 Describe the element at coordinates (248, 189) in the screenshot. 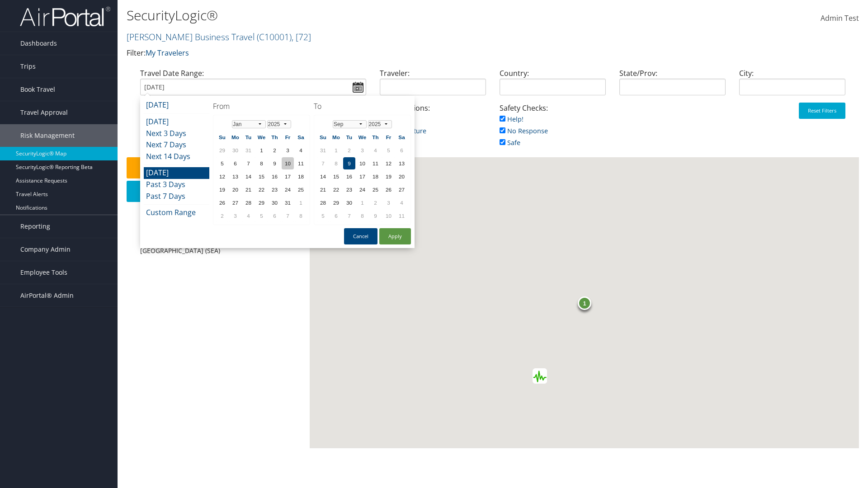

I see `td: 21` at that location.